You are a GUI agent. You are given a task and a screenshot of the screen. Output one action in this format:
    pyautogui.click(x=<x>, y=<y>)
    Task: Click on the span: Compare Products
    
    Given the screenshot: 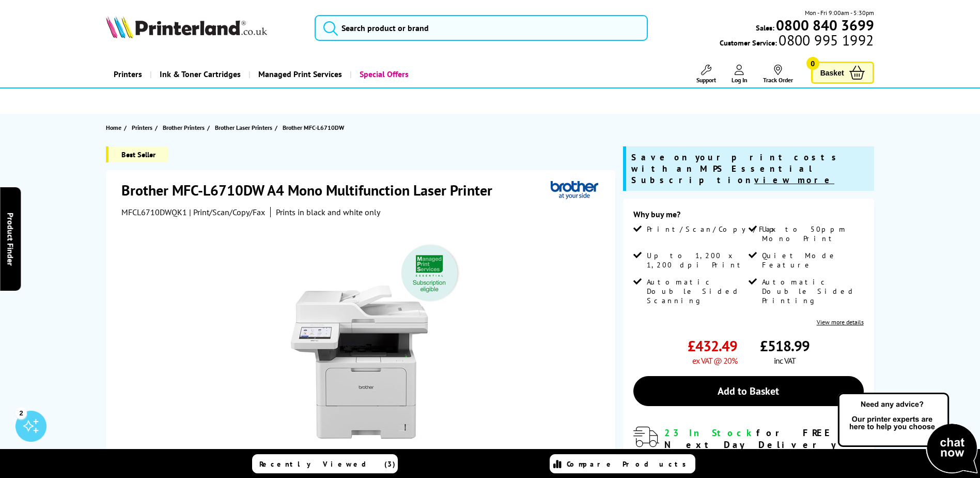 What is the action you would take?
    pyautogui.click(x=630, y=464)
    